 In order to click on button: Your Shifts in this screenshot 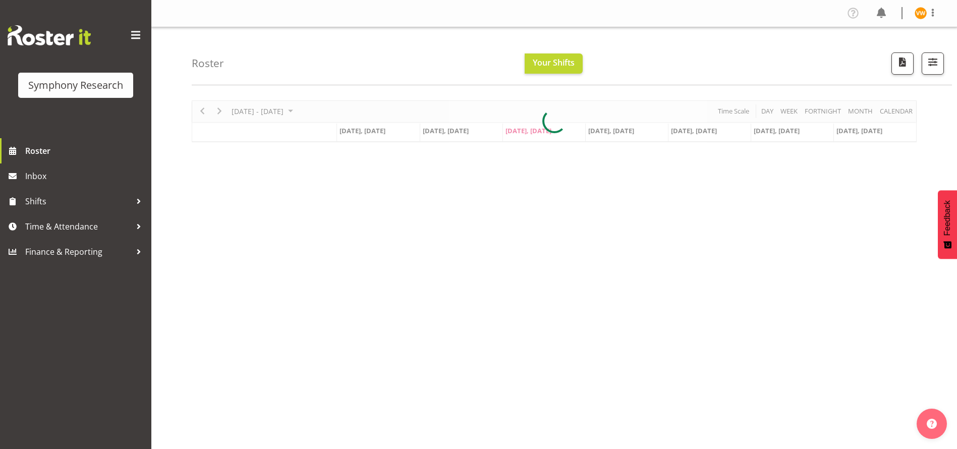, I will do `click(553, 64)`.